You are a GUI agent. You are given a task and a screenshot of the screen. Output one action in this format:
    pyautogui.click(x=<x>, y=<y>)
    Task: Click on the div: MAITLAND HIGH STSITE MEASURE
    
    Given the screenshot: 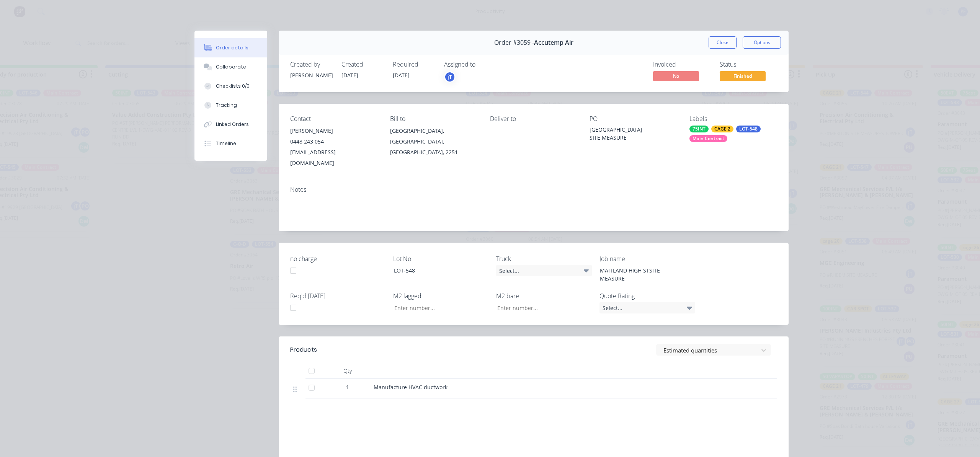 What is the action you would take?
    pyautogui.click(x=641, y=274)
    